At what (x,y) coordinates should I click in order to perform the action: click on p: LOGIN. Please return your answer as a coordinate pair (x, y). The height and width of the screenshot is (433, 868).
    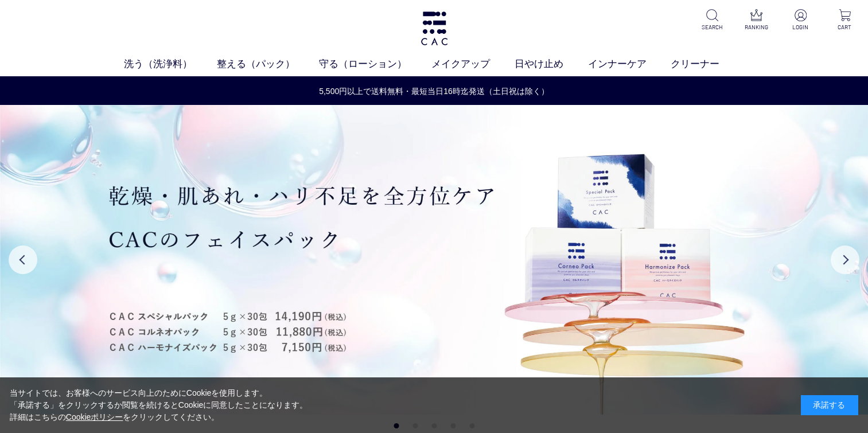
    Looking at the image, I should click on (800, 27).